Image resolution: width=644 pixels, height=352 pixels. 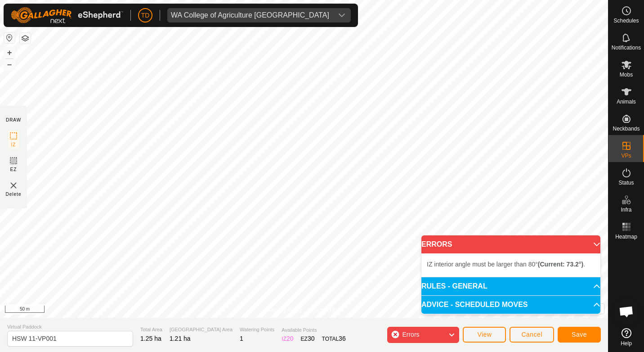 I want to click on span: Heatmap, so click(x=626, y=237).